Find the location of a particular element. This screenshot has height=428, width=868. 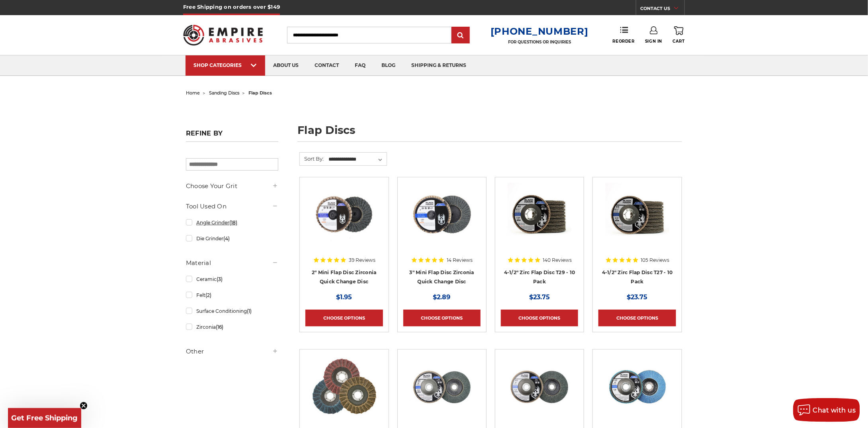

a: blog is located at coordinates (388, 65).